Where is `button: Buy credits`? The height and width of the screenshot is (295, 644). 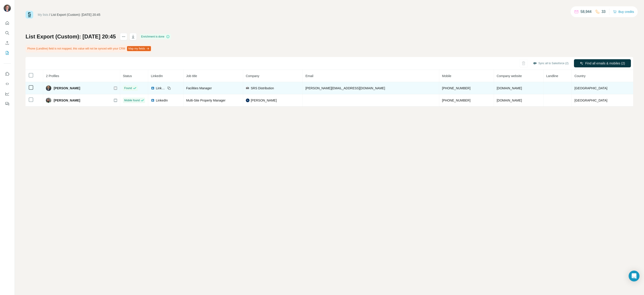
button: Buy credits is located at coordinates (624, 12).